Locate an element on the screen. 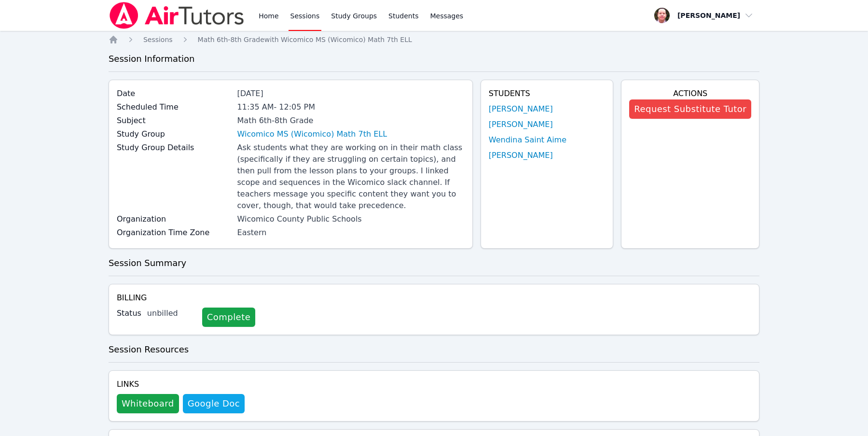 The height and width of the screenshot is (436, 868). a: Wicomico MS (Wicomico) Math 7th ELL is located at coordinates (312, 134).